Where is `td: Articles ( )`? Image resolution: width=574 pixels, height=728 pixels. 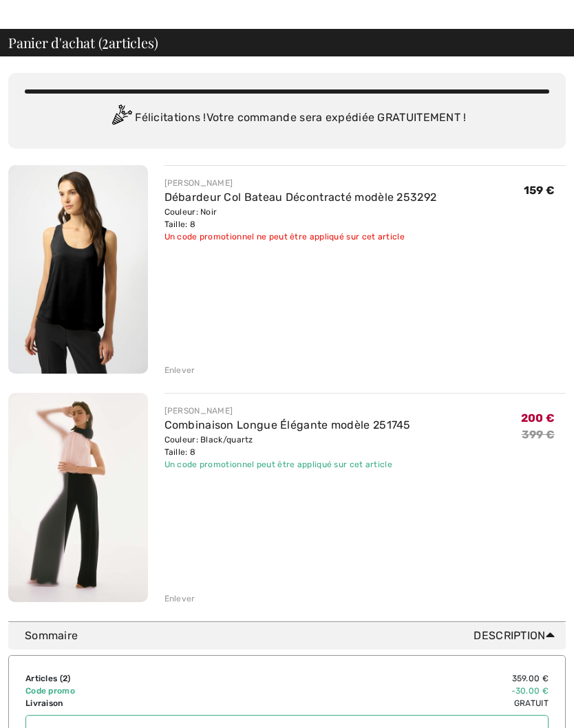
td: Articles ( ) is located at coordinates (134, 678).